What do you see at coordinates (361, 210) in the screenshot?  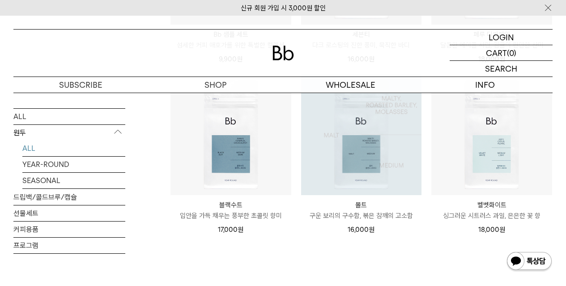 I see `a: 몰트 구운 보리의 구수함, 볶은 참깨의 고소함` at bounding box center [361, 210].